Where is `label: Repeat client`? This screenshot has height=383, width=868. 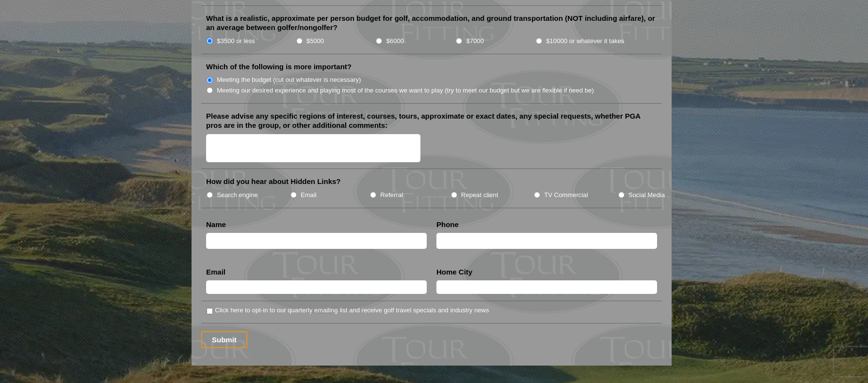
label: Repeat client is located at coordinates (479, 195).